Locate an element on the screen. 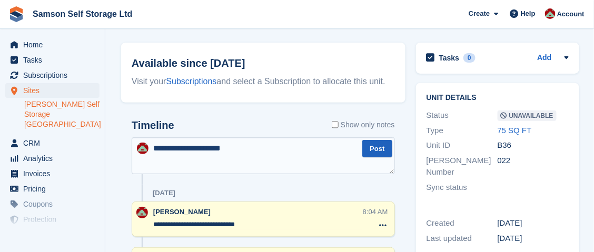 This screenshot has height=252, width=594. a: Subscriptions is located at coordinates (192, 81).